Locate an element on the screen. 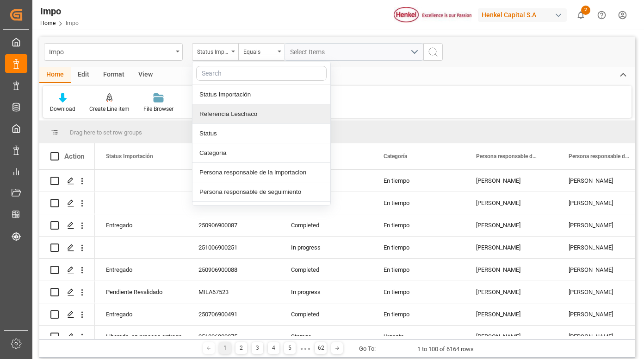 This screenshot has height=359, width=644. div: 62 is located at coordinates (321, 348).